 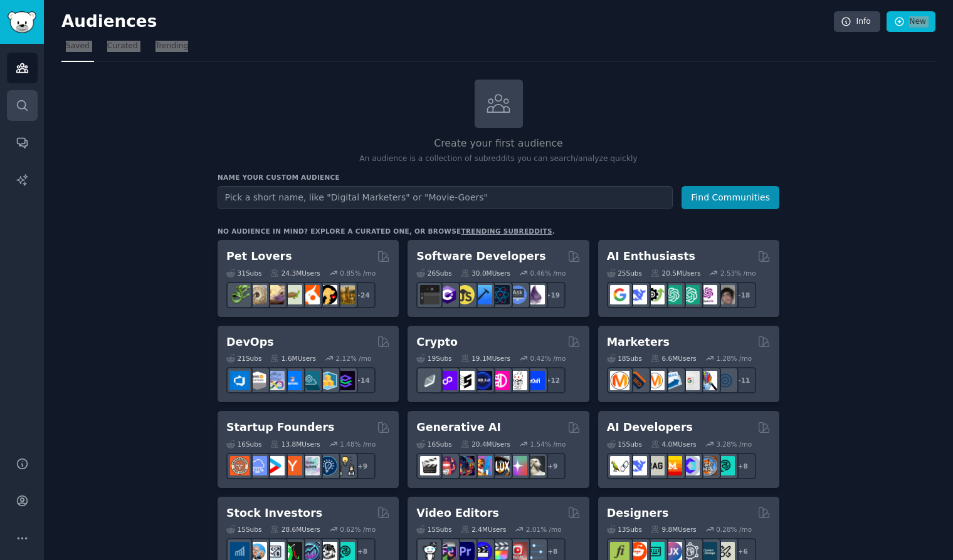 What do you see at coordinates (857, 22) in the screenshot?
I see `a: Info` at bounding box center [857, 22].